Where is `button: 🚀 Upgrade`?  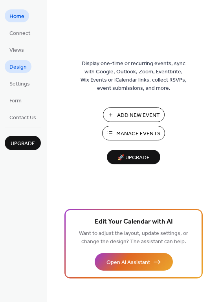
button: 🚀 Upgrade is located at coordinates (134, 157).